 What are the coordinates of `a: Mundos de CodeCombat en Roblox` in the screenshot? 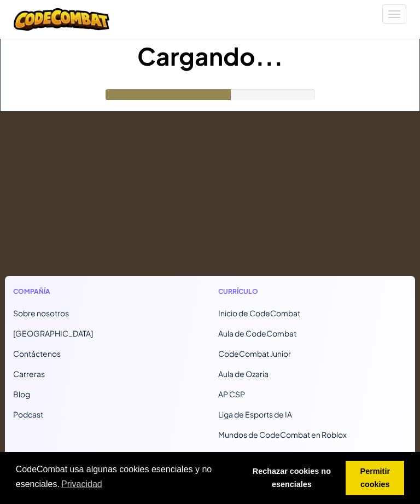 It's located at (282, 435).